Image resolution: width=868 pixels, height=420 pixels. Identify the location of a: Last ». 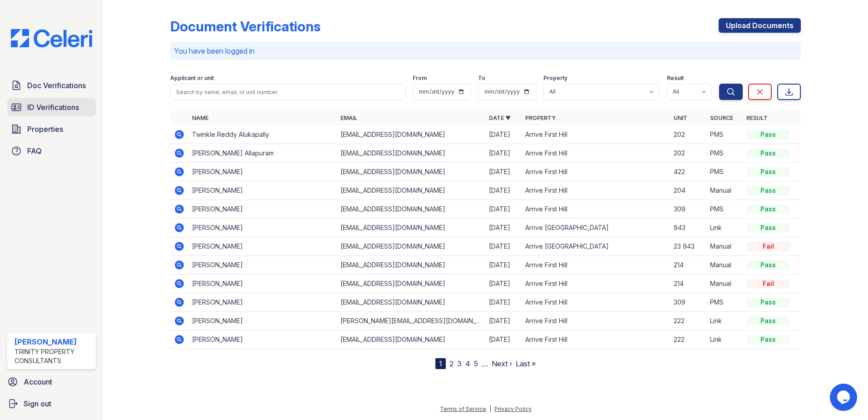
(526, 364).